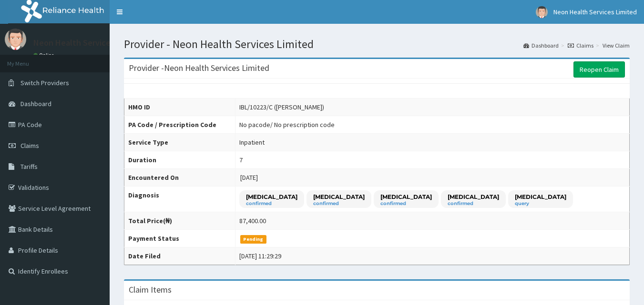 This screenshot has width=644, height=305. What do you see at coordinates (252, 142) in the screenshot?
I see `div: Inpatient` at bounding box center [252, 142].